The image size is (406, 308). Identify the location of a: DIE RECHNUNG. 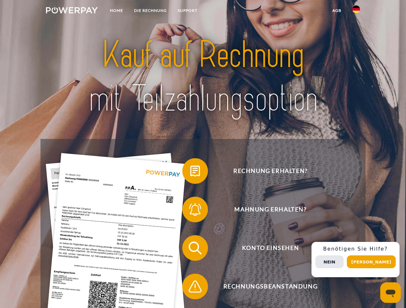
(150, 11).